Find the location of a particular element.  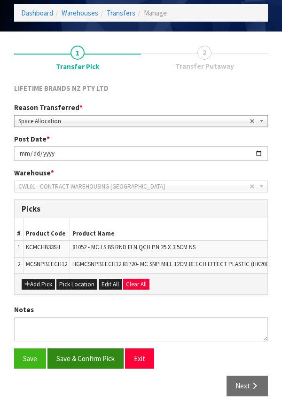

span: LIFETIME BRANDS NZ PTY LTD is located at coordinates (61, 88).